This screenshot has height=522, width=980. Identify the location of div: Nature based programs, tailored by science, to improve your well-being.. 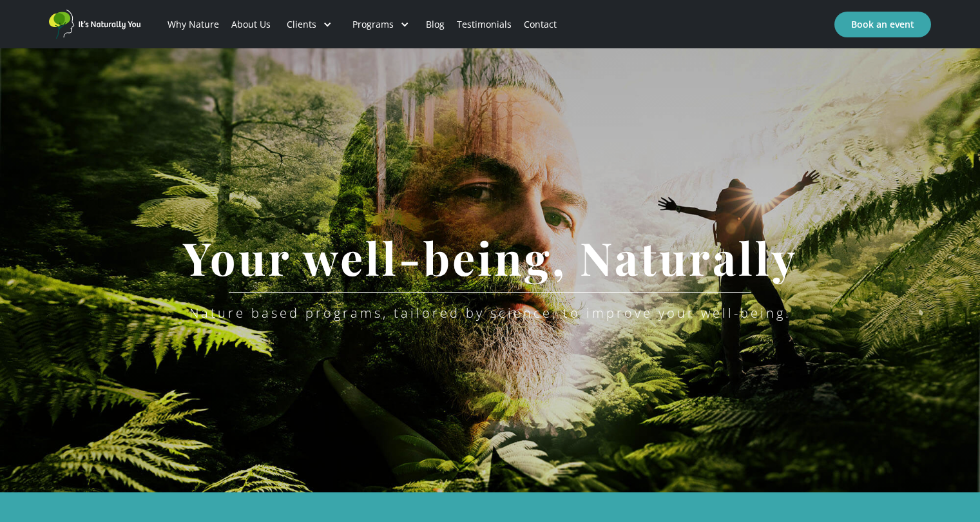
(491, 313).